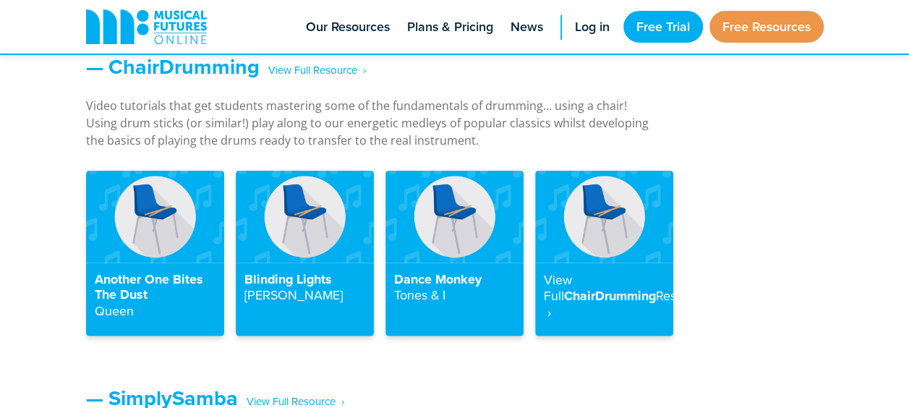  What do you see at coordinates (627, 304) in the screenshot?
I see `strong: Resource ‎ ›` at bounding box center [627, 304].